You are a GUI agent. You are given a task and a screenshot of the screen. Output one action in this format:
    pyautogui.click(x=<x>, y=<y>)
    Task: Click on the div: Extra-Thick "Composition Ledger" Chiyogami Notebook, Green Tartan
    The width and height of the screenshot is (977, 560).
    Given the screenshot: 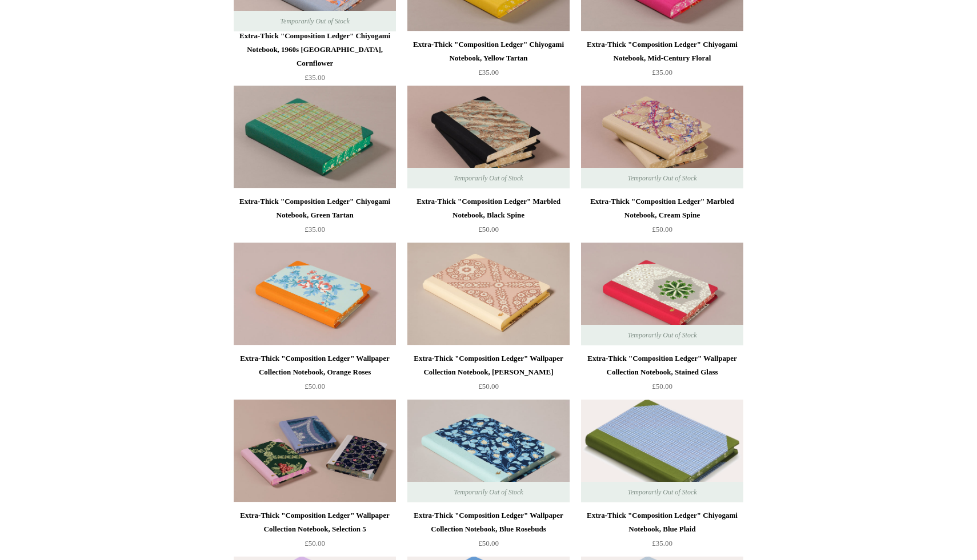 What is the action you would take?
    pyautogui.click(x=315, y=208)
    